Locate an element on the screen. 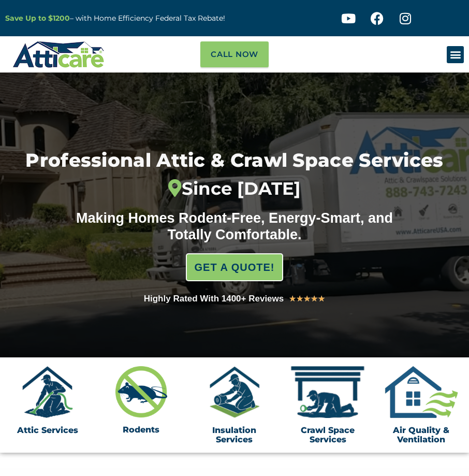  a: GET A QUOTE! is located at coordinates (234, 267).